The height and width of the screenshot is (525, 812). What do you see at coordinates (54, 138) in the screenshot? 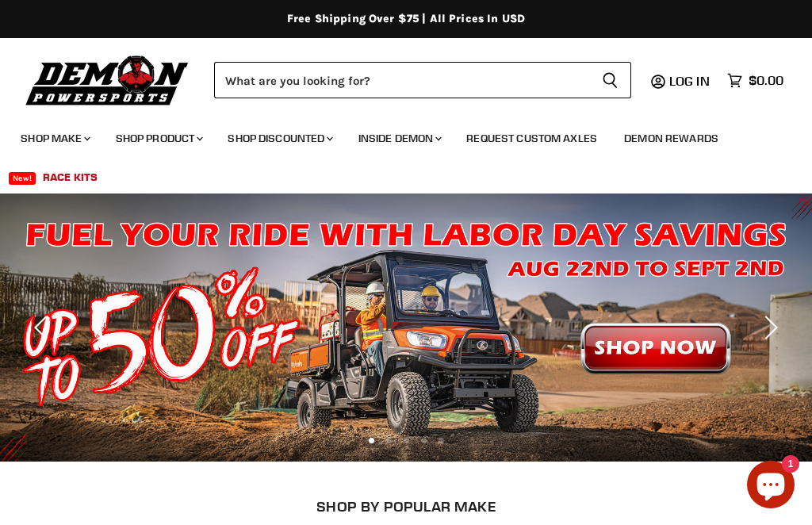
I see `a: Shop Make` at bounding box center [54, 138].